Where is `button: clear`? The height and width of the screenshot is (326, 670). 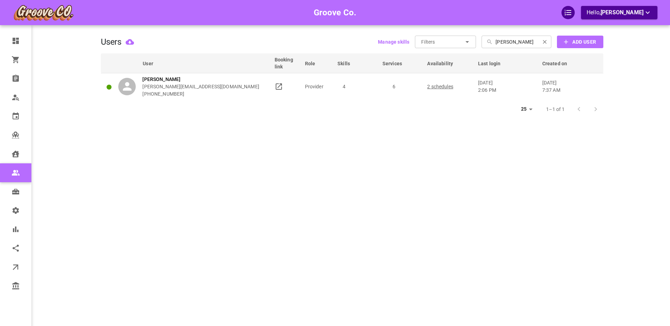 button: clear is located at coordinates (545, 42).